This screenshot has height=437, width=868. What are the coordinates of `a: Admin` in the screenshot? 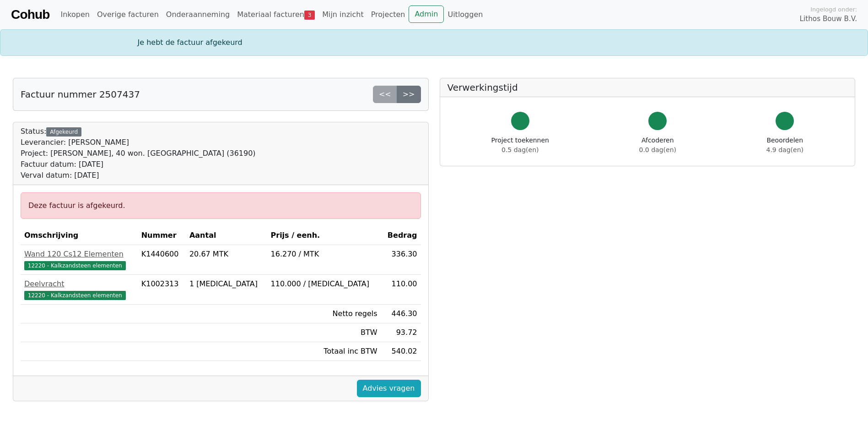 It's located at (426, 15).